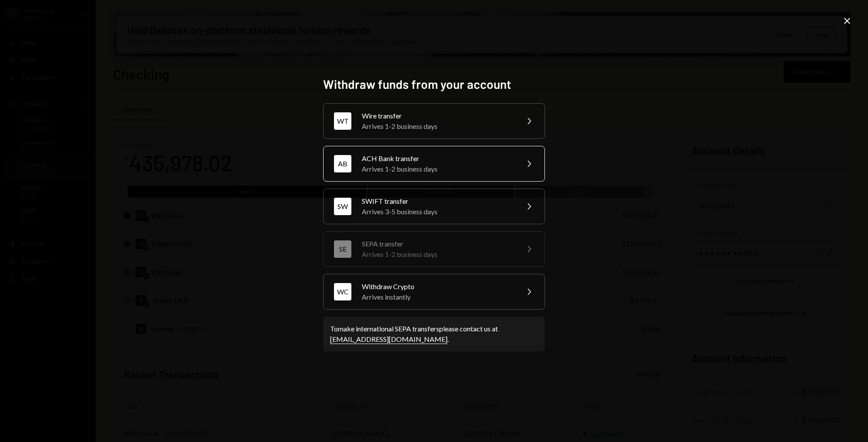 Image resolution: width=868 pixels, height=442 pixels. Describe the element at coordinates (434, 84) in the screenshot. I see `h2: Withdraw funds from your account` at that location.